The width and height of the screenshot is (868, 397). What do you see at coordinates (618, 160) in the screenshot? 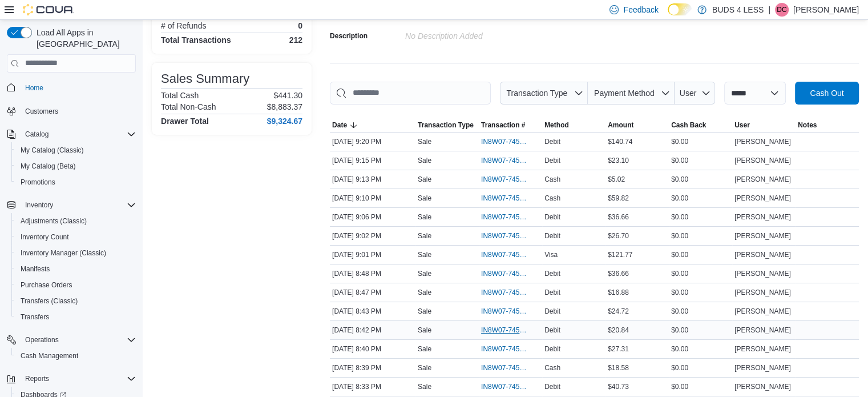
I see `span: $23.10` at bounding box center [618, 160].